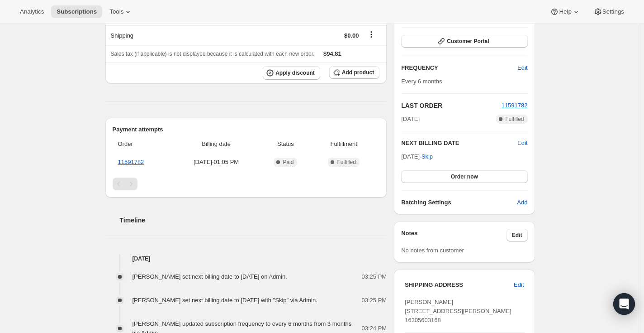  Describe the element at coordinates (246, 129) in the screenshot. I see `h2: Payment attempts` at that location.